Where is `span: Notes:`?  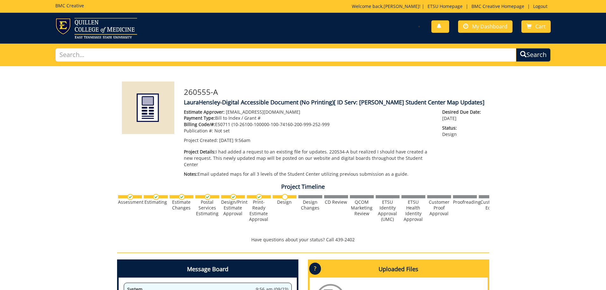
span: Notes: is located at coordinates (191, 174).